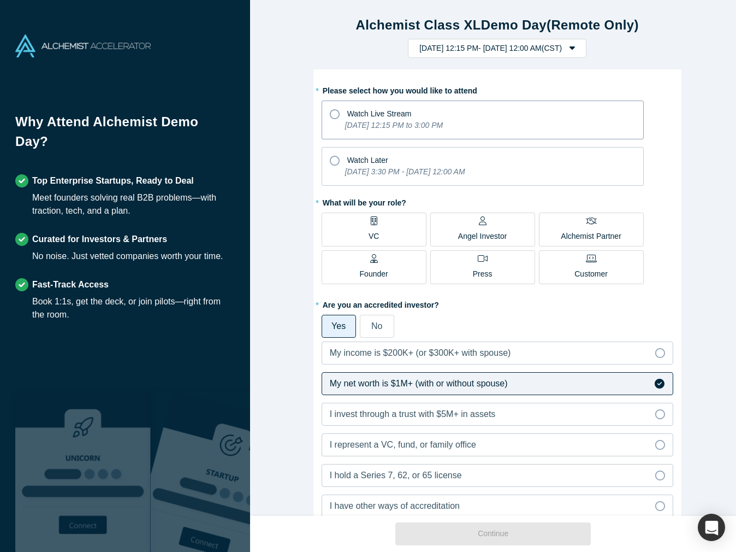  Describe the element at coordinates (498, 201) in the screenshot. I see `label: What will be your role?` at that location.